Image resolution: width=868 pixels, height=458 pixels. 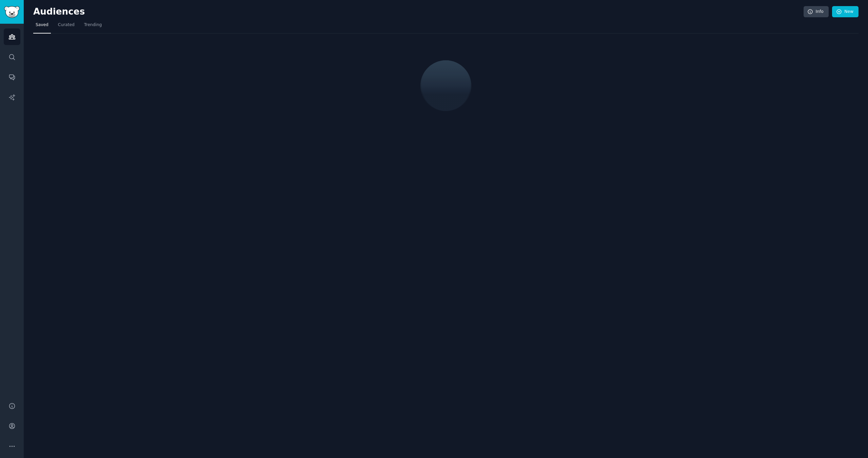 What do you see at coordinates (42, 25) in the screenshot?
I see `span: Saved` at bounding box center [42, 25].